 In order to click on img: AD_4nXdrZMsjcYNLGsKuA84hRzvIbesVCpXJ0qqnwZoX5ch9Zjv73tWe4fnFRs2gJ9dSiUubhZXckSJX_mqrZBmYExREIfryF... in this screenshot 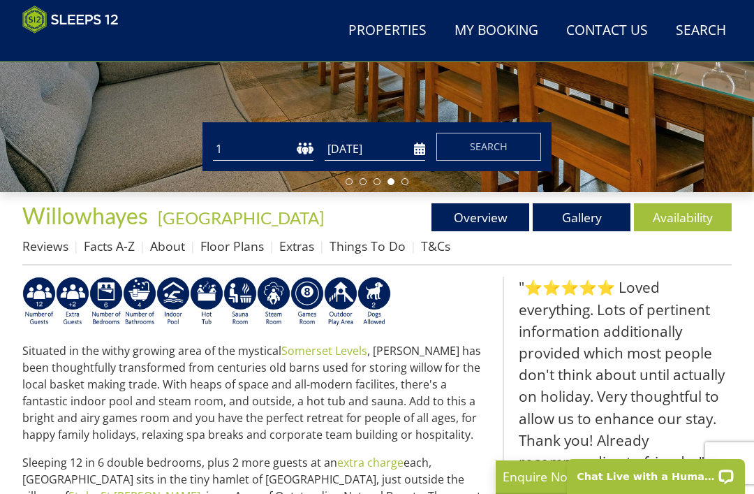, I will do `click(307, 302)`.